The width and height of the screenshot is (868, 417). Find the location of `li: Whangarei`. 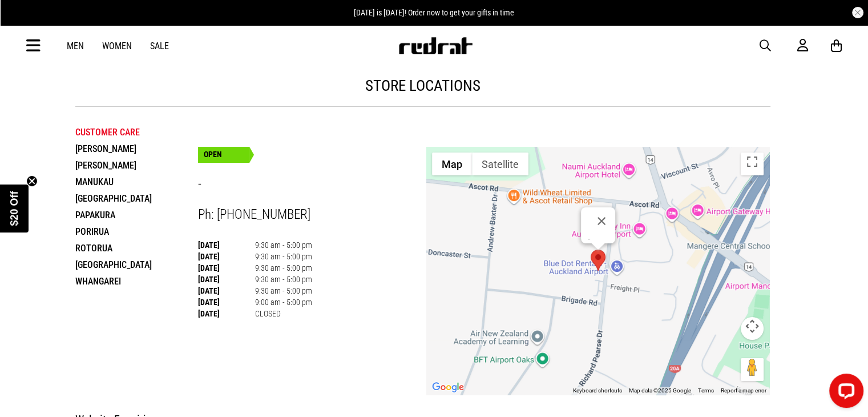

li: Whangarei is located at coordinates (136, 281).